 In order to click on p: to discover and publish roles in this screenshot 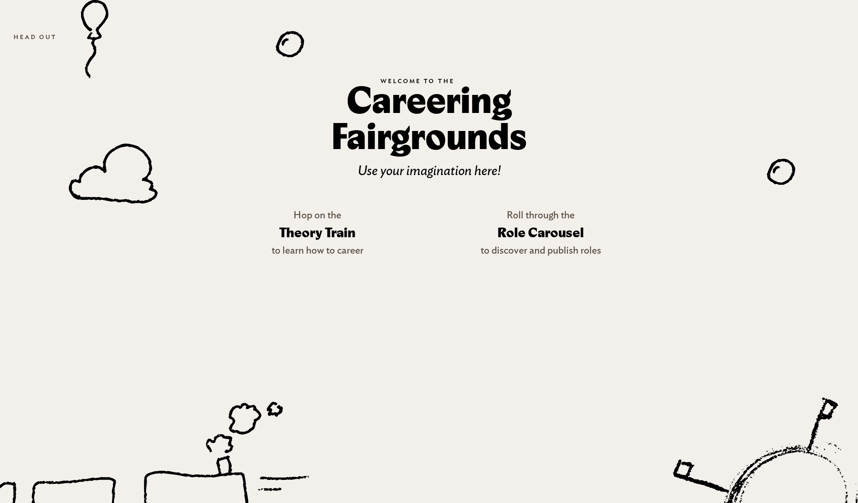, I will do `click(541, 251)`.